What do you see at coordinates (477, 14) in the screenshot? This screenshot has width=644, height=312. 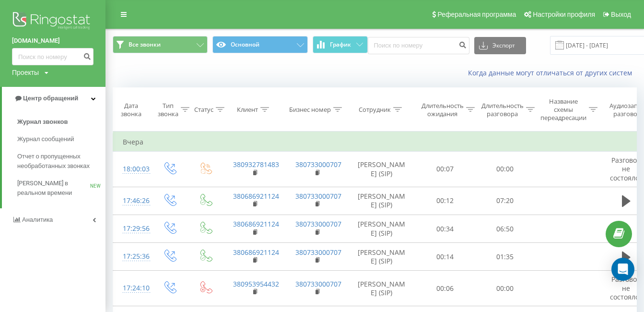 I see `span: Реферальная программа` at bounding box center [477, 14].